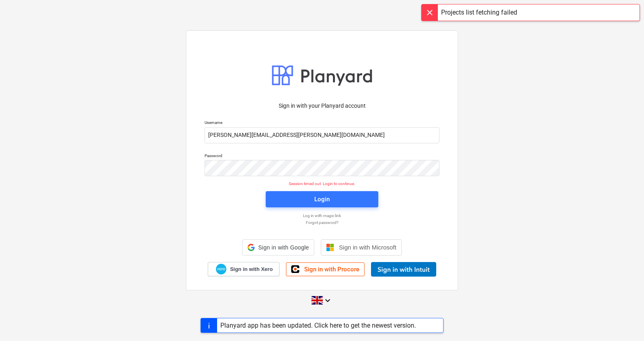  What do you see at coordinates (283, 248) in the screenshot?
I see `span: Sign in with Google` at bounding box center [283, 248].